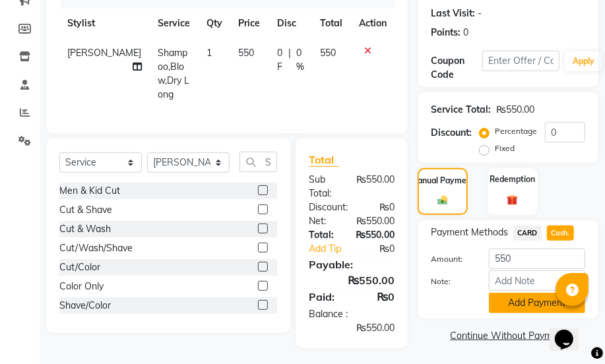 This screenshot has height=364, width=605. What do you see at coordinates (80, 267) in the screenshot?
I see `div: Cut/Color` at bounding box center [80, 267].